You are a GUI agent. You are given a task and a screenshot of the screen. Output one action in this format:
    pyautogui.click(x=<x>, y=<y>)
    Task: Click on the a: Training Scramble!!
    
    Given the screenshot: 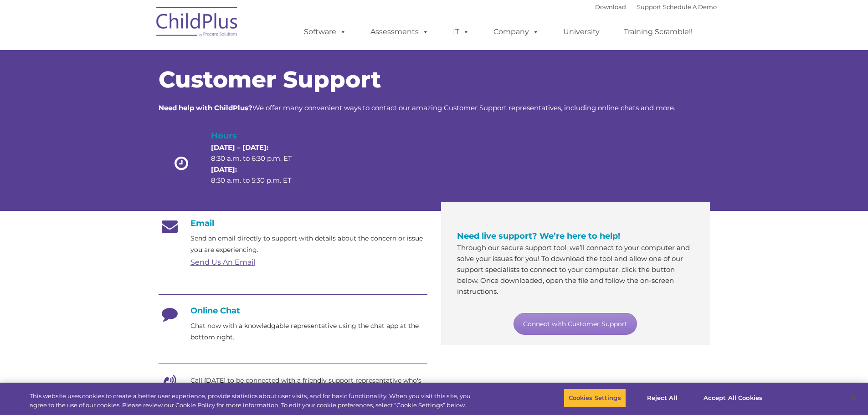 What is the action you would take?
    pyautogui.click(x=658, y=32)
    